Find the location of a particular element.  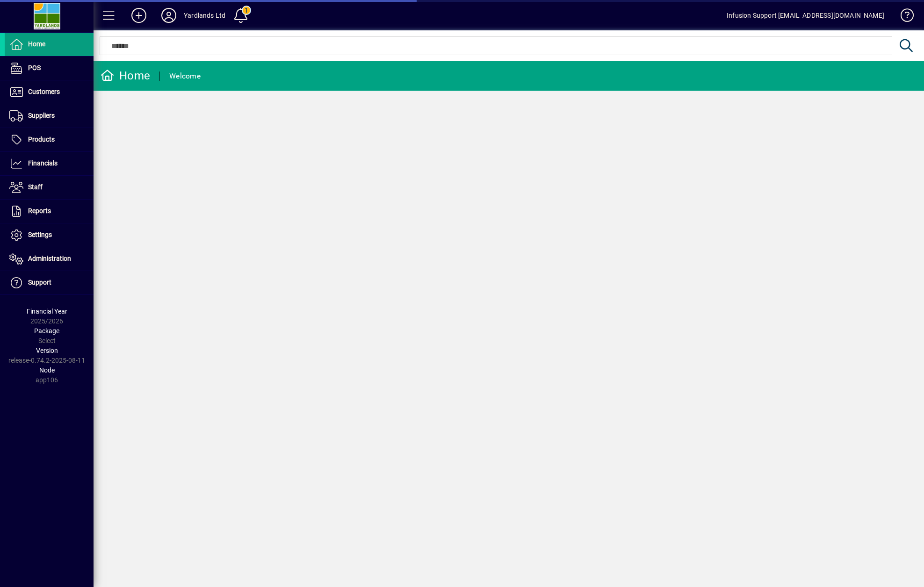

button: Add is located at coordinates (139, 16).